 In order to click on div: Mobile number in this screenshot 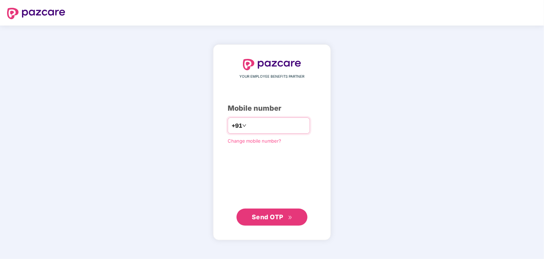, I will do `click(272, 108)`.